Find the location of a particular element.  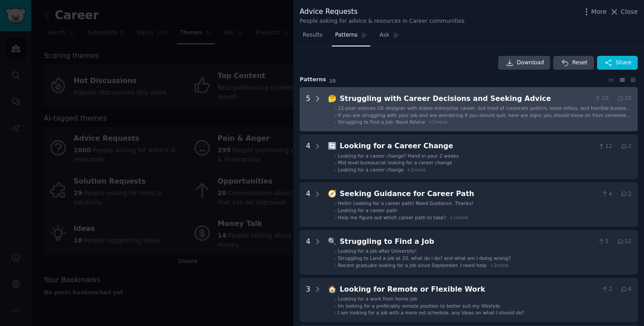

span: 20 is located at coordinates (624, 99).